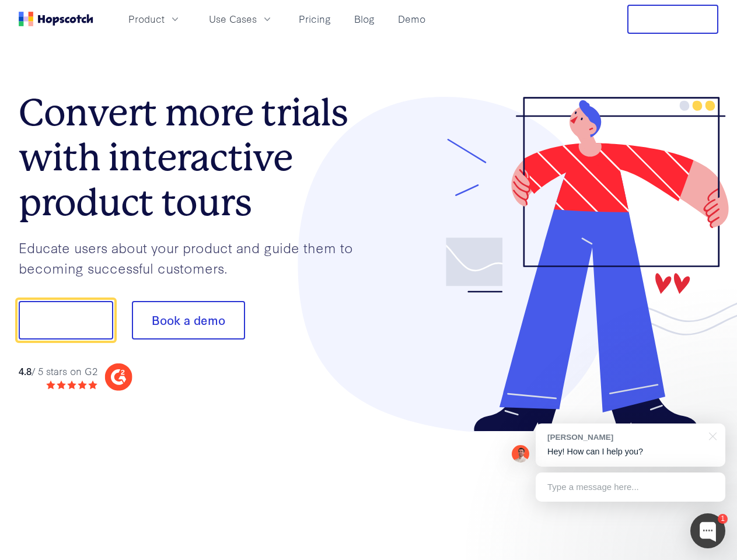 This screenshot has height=560, width=737. What do you see at coordinates (154, 18) in the screenshot?
I see `button: Product` at bounding box center [154, 18].